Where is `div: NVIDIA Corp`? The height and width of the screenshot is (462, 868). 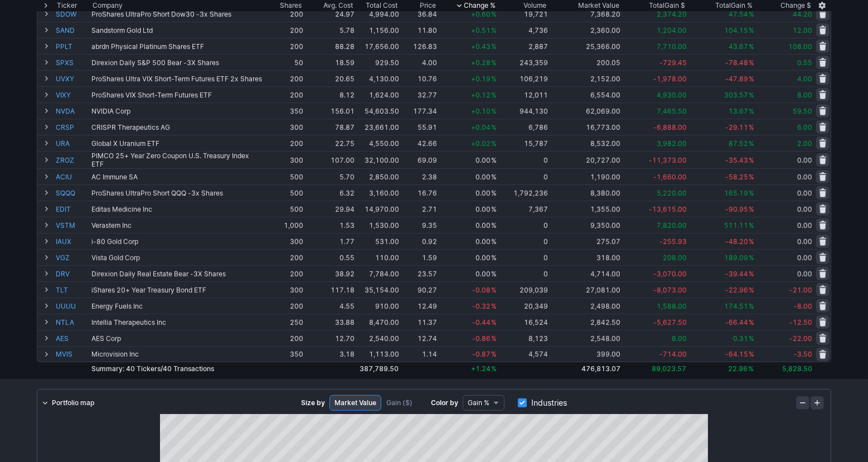
div: NVIDIA Corp is located at coordinates (177, 111).